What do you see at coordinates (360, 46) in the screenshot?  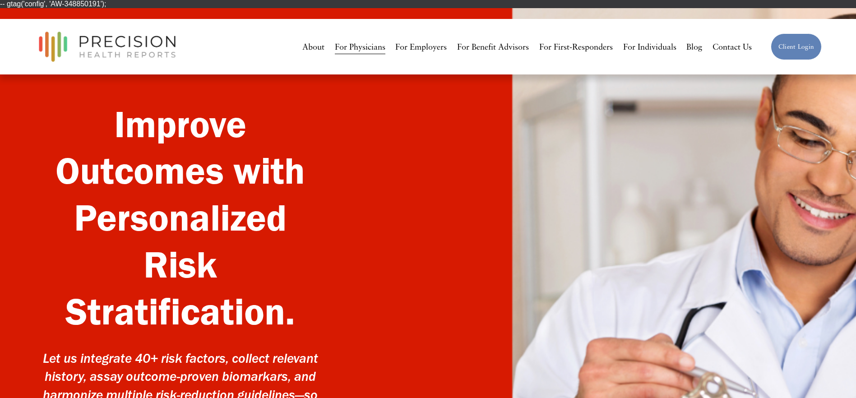 I see `a: For Physicians` at bounding box center [360, 46].